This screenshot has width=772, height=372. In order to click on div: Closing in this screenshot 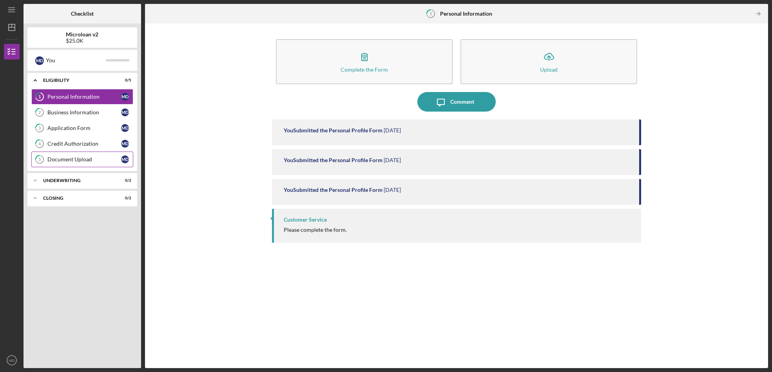, I will do `click(77, 198)`.